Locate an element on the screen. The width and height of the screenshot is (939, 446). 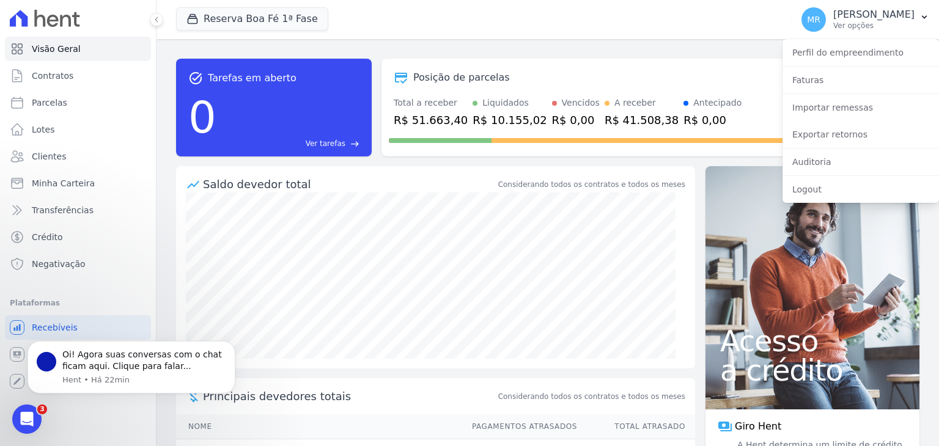
div: R$ 51.663,40 is located at coordinates (430, 120).